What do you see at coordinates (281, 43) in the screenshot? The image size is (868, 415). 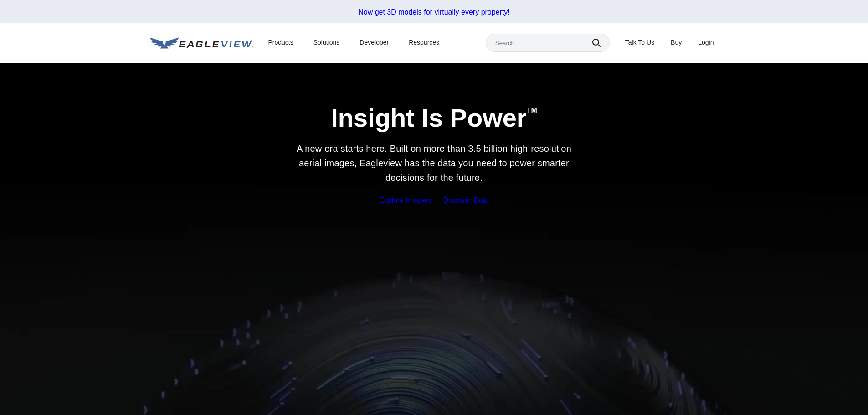 I see `div: Products` at bounding box center [281, 43].